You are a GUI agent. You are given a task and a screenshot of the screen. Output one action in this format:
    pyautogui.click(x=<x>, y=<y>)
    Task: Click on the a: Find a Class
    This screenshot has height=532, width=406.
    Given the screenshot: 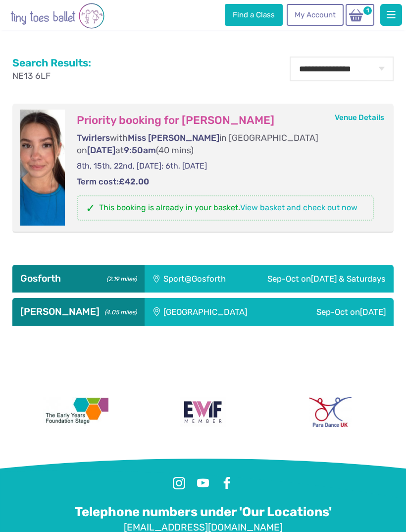 What is the action you would take?
    pyautogui.click(x=254, y=15)
    